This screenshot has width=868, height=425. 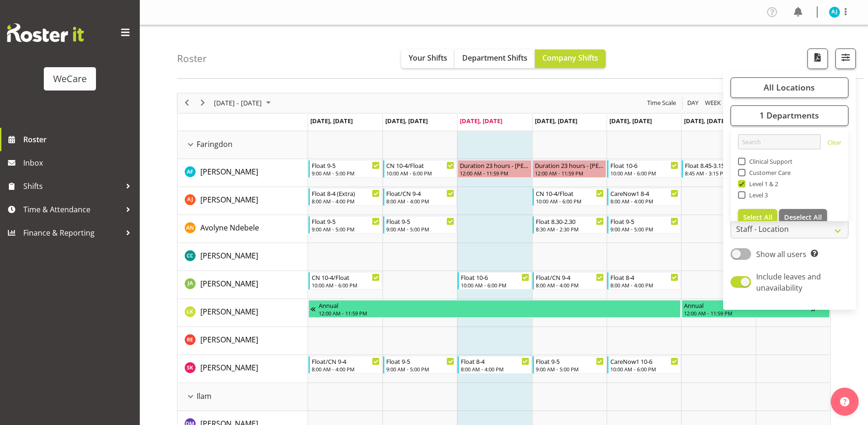 I want to click on button: Company Shifts, so click(x=570, y=59).